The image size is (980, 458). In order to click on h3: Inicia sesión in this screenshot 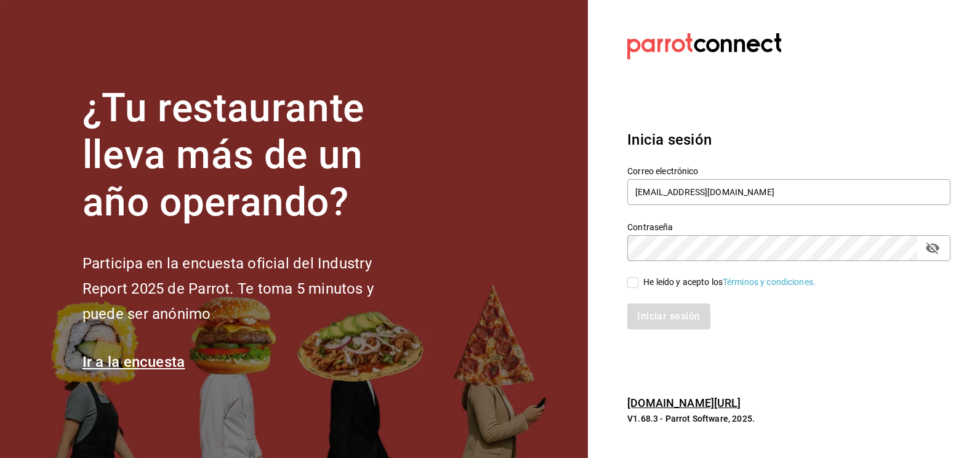, I will do `click(788, 140)`.